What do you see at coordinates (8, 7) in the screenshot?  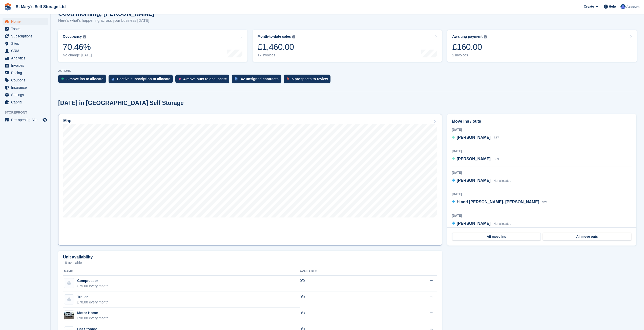 I see `img: stora-icon-8386f47178a22dfd0bd8f6a31ec36ba5ce8667c1dd55bd0f319d3a0aa187defe.svg` at bounding box center [8, 7].